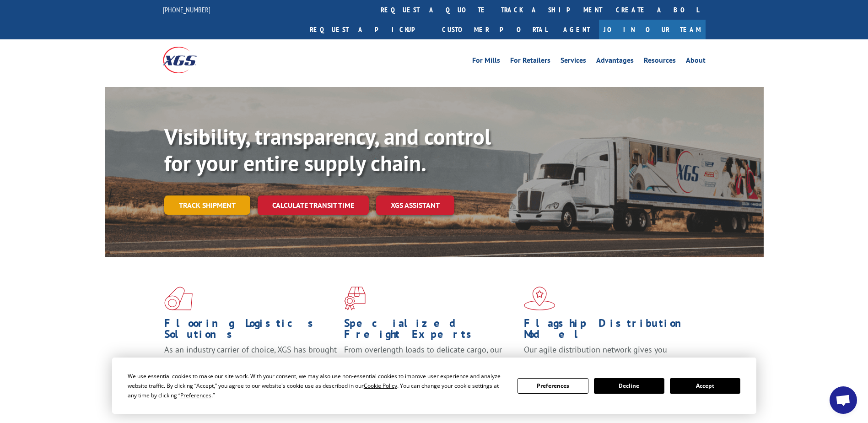 Image resolution: width=868 pixels, height=423 pixels. Describe the element at coordinates (660, 62) in the screenshot. I see `a: Resources` at that location.